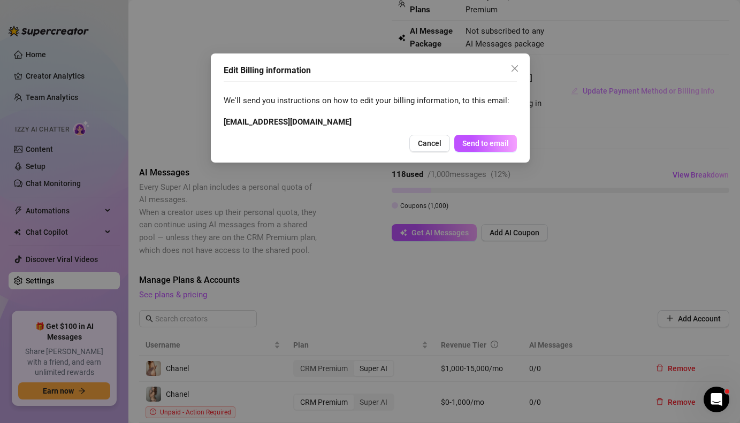  Describe the element at coordinates (370, 71) in the screenshot. I see `div: Edit Billing information` at that location.